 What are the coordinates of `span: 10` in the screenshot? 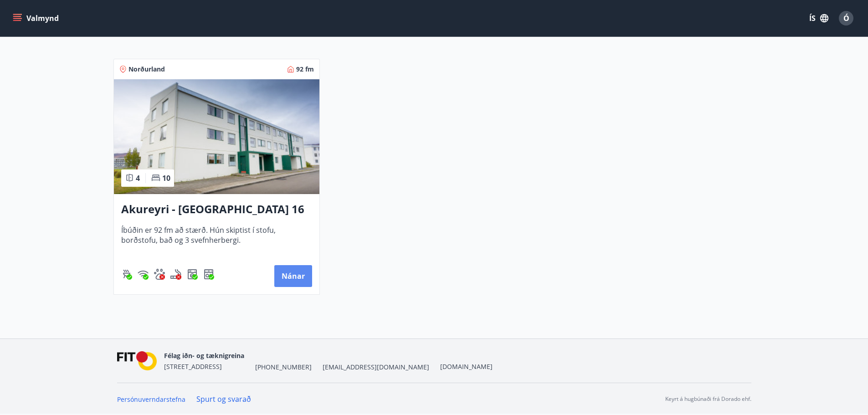 It's located at (166, 178).